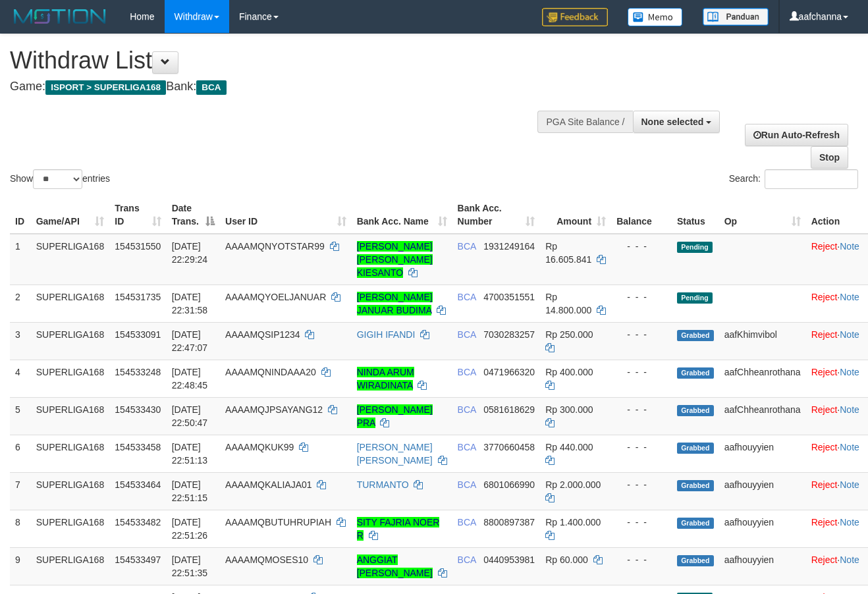 Image resolution: width=868 pixels, height=594 pixels. What do you see at coordinates (21, 453) in the screenshot?
I see `td: 6` at bounding box center [21, 453].